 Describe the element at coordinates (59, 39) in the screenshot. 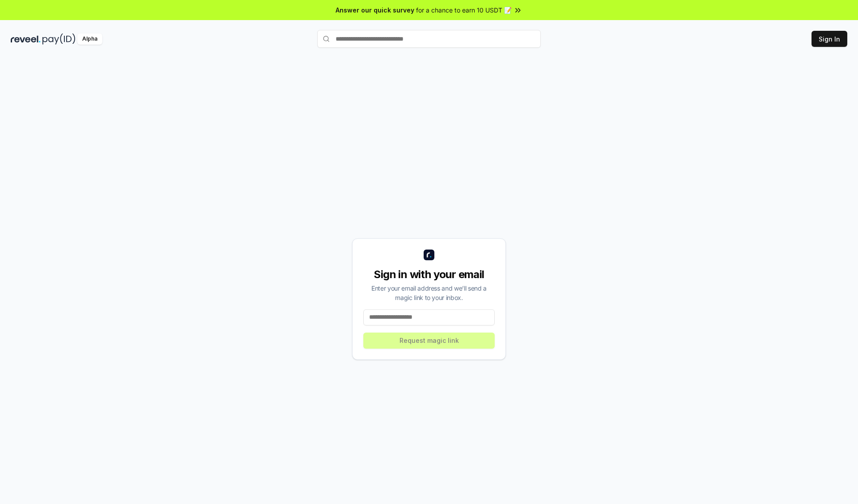

I see `img: pay_id` at that location.